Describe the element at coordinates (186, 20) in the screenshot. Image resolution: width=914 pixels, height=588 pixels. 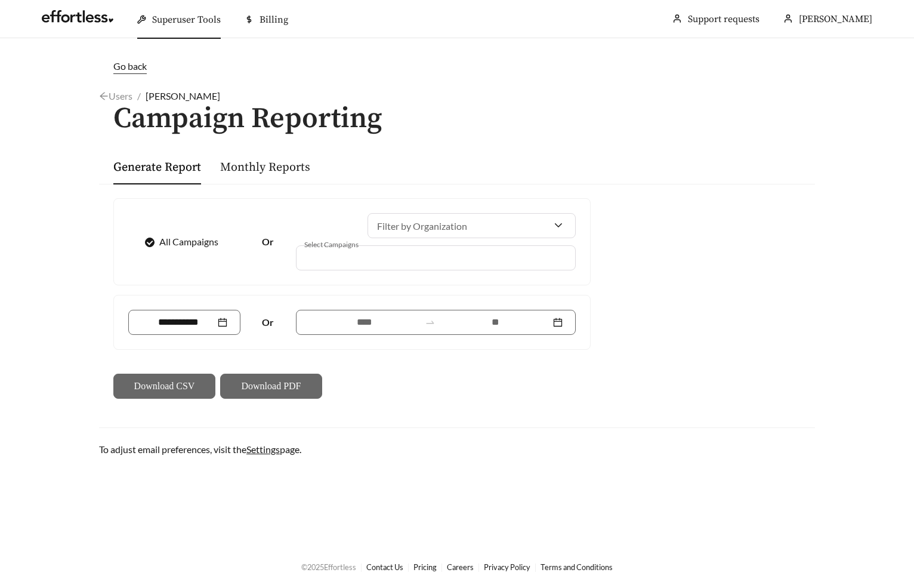
I see `span: Superuser Tools` at that location.